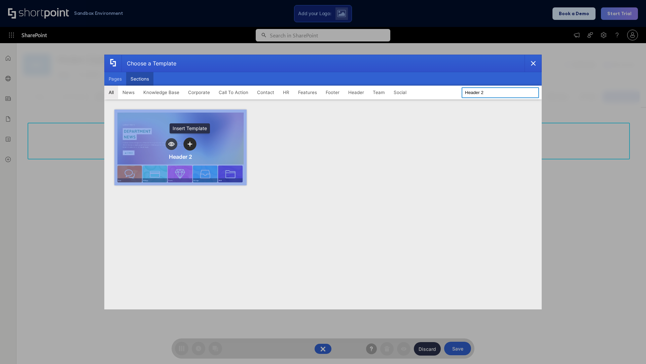 Image resolution: width=646 pixels, height=364 pixels. What do you see at coordinates (286, 92) in the screenshot?
I see `button: HR` at bounding box center [286, 92].